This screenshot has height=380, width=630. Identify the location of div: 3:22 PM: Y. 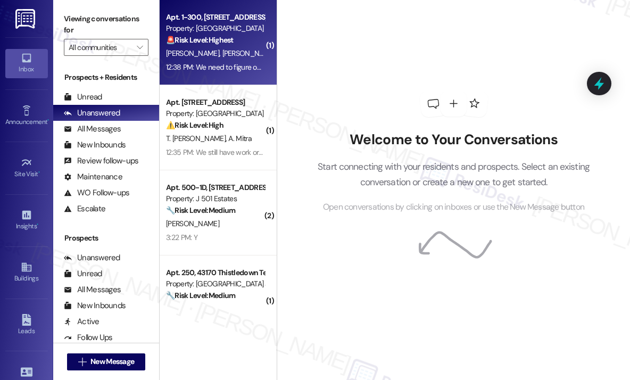
(182, 237).